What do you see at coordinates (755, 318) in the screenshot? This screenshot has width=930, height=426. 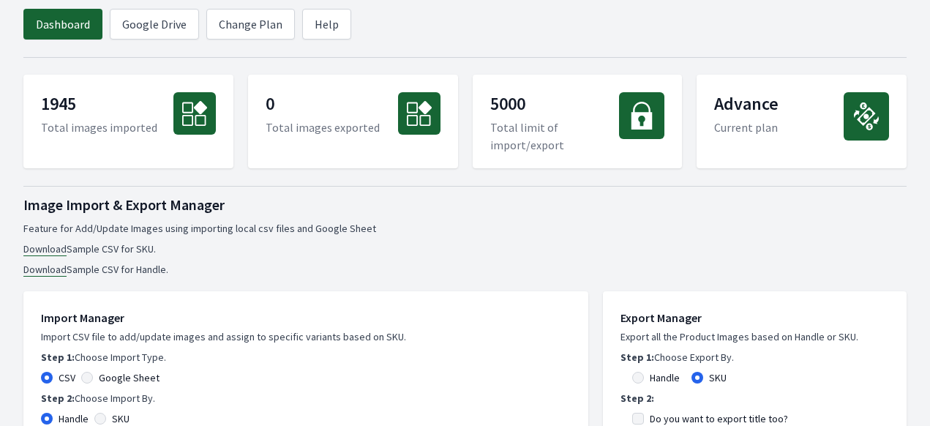 I see `h1: Export Manager` at bounding box center [755, 318].